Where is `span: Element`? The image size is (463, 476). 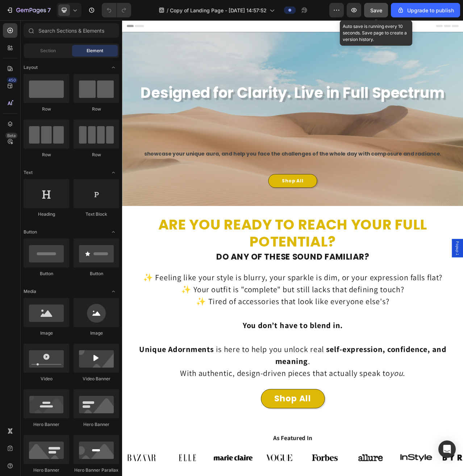
span: Element is located at coordinates (95, 51).